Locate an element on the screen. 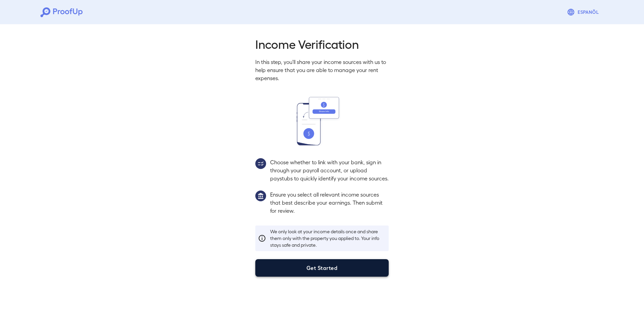  p: Choose whether to link with your bank, sign in through your payroll account, or upload paystubs t... is located at coordinates (329, 170).